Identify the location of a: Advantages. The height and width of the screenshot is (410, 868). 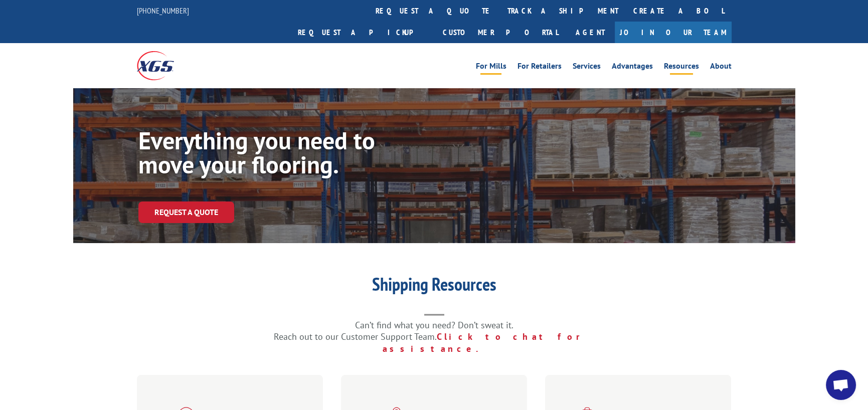
(632, 67).